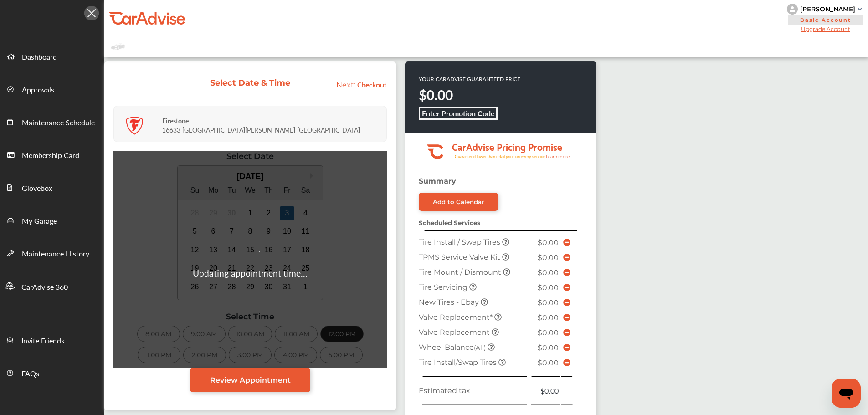 This screenshot has width=868, height=415. What do you see at coordinates (250, 273) in the screenshot?
I see `div: Updating appointment time...` at bounding box center [250, 273].